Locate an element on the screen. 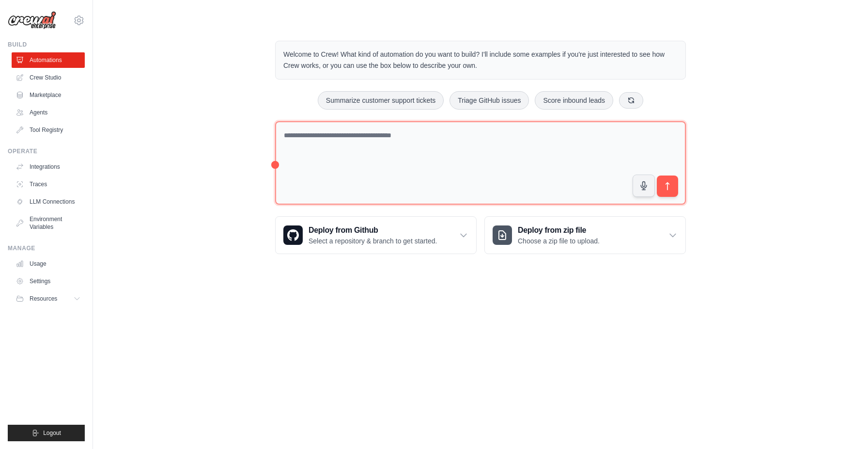 The width and height of the screenshot is (868, 449). button: Summarize customer support tickets is located at coordinates (380, 100).